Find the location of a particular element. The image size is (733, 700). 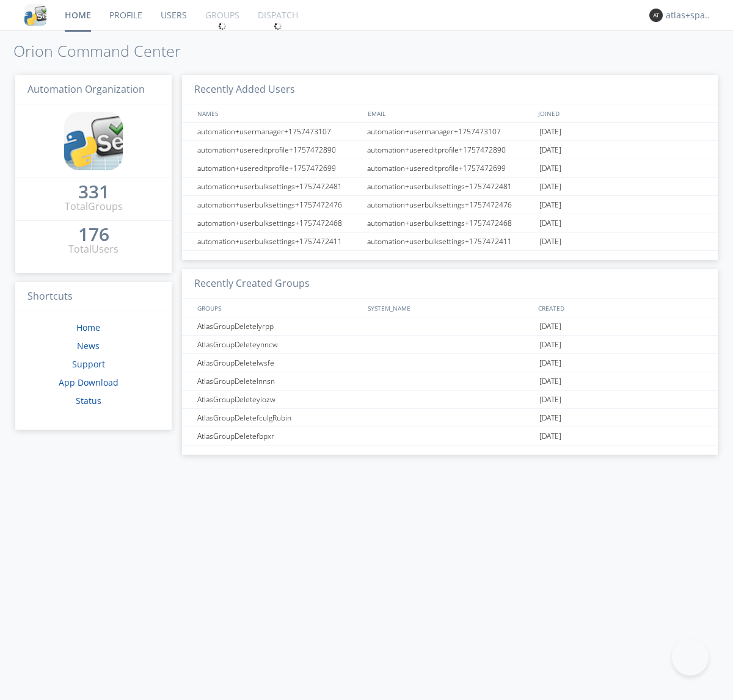

h3: Shortcuts is located at coordinates (94, 297).